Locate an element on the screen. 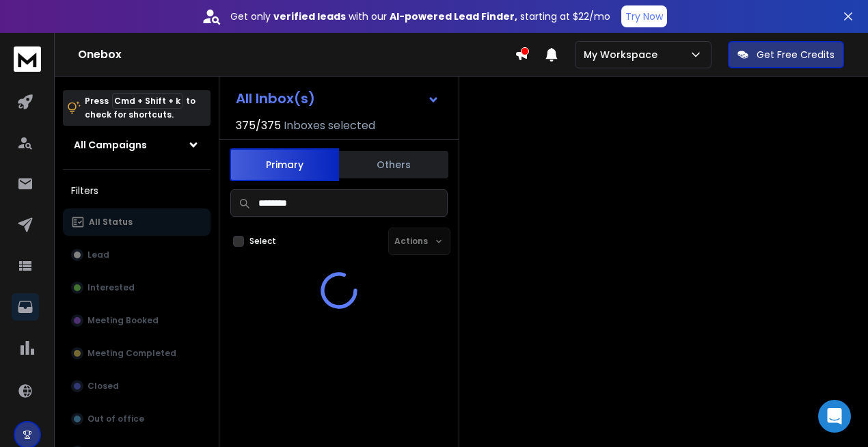  p: My Workspace is located at coordinates (623, 55).